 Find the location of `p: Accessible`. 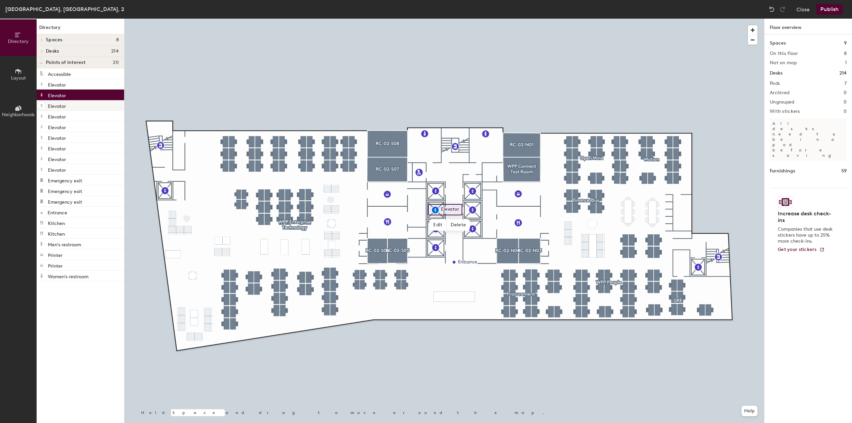

p: Accessible is located at coordinates (59, 73).